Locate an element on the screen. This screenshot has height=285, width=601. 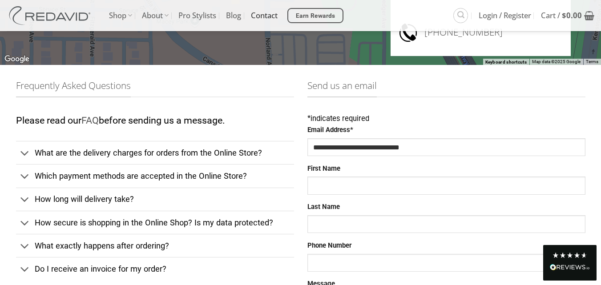
a: Toggle What are the delivery charges for orders from the Online Store? is located at coordinates (155, 153).